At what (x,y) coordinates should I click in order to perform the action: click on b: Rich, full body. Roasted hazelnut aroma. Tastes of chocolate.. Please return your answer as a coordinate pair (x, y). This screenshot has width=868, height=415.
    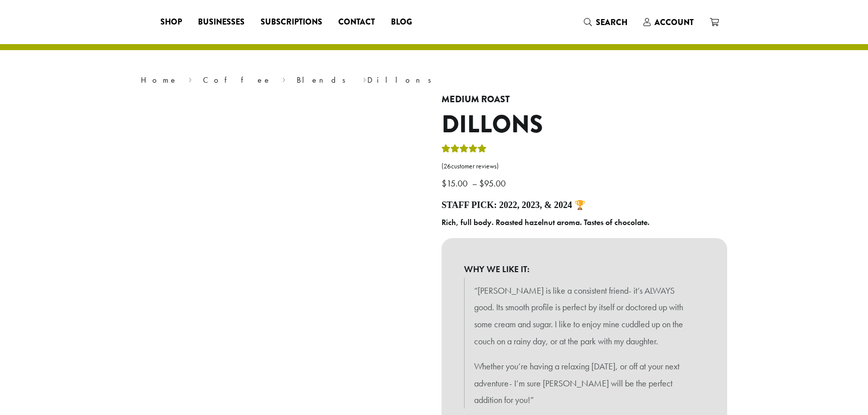
    Looking at the image, I should click on (546, 222).